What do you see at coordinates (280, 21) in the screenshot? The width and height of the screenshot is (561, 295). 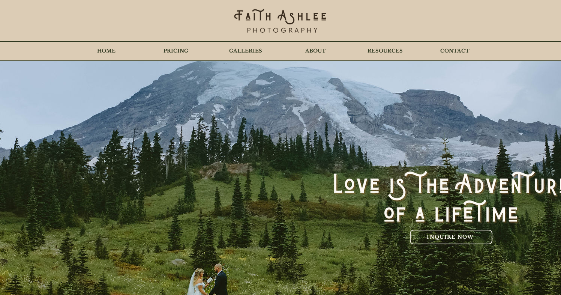 I see `img: Faith's Logo Black_edited_edited.png` at bounding box center [280, 21].